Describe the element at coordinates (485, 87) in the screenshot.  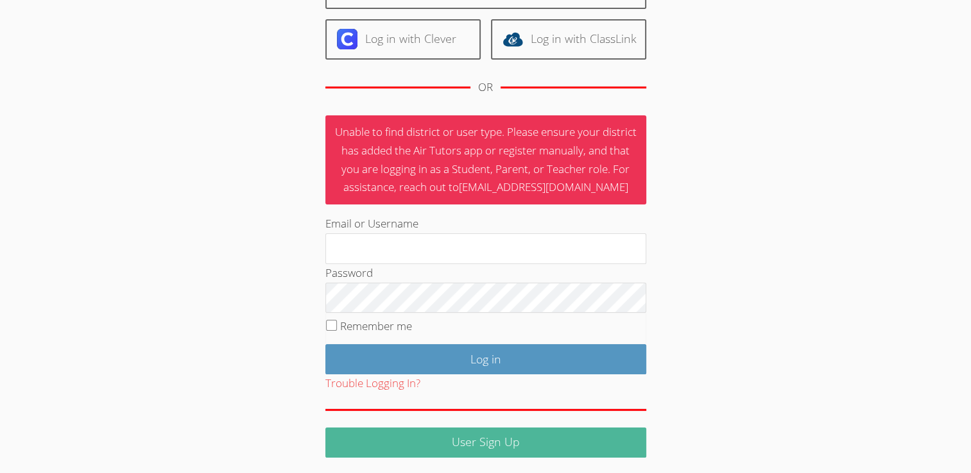
I see `div: OR` at that location.